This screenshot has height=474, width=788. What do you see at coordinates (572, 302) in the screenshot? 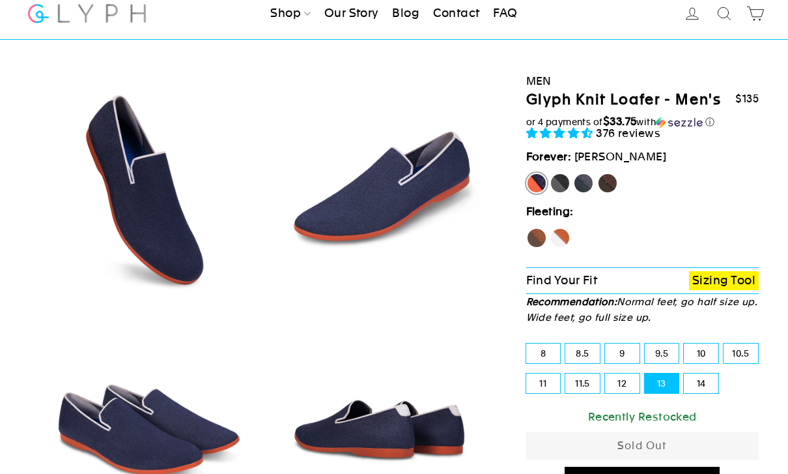
I see `strong: Recommendation:` at bounding box center [572, 302].